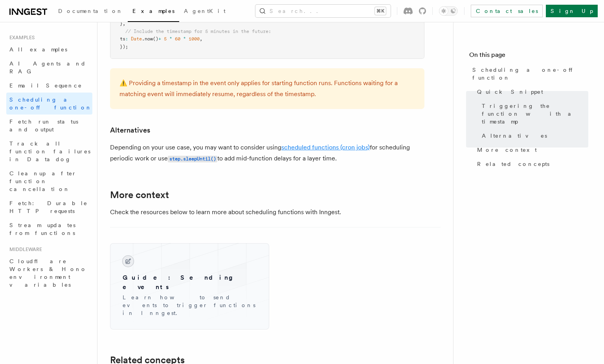 The height and width of the screenshot is (364, 604). Describe the element at coordinates (46, 85) in the screenshot. I see `span: Email Sequence` at that location.